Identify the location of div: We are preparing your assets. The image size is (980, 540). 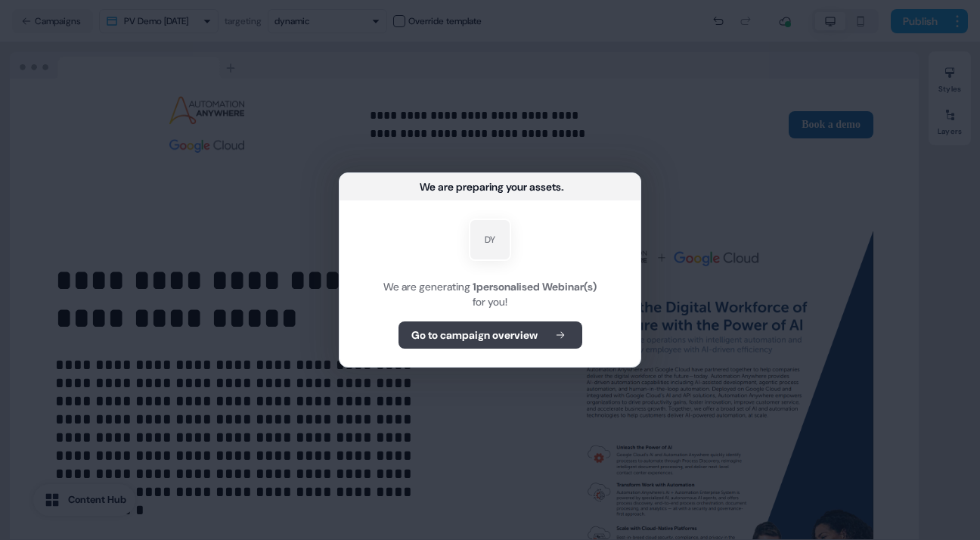
(490, 187).